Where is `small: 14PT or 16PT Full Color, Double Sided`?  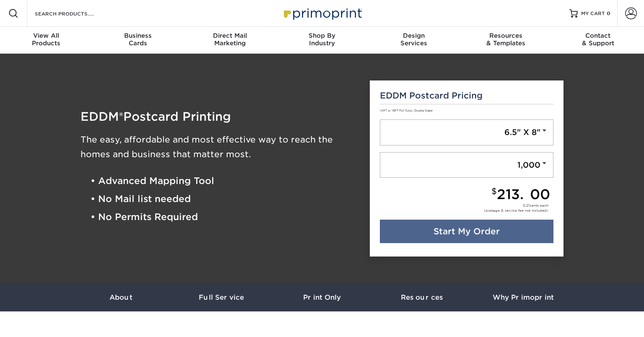
small: 14PT or 16PT Full Color, Double Sided is located at coordinates (405, 111).